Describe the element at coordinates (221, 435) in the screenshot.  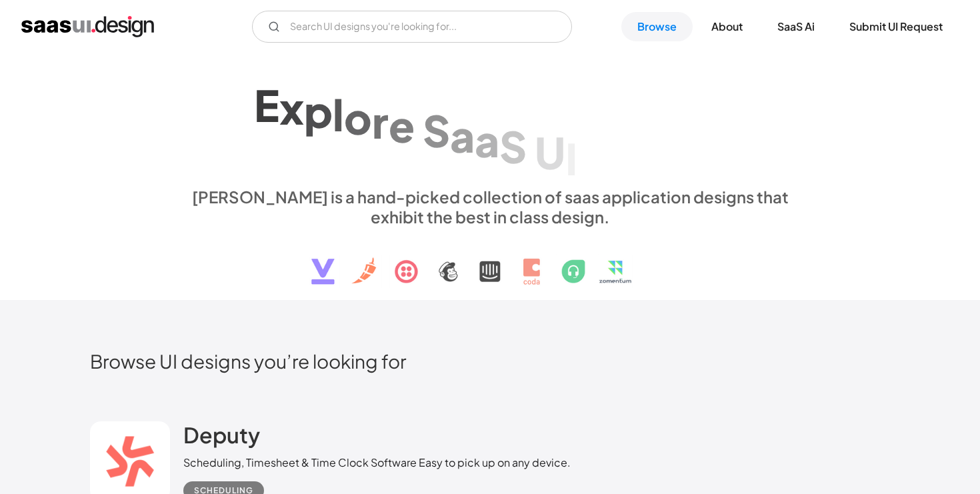
I see `h2: Deputy` at that location.